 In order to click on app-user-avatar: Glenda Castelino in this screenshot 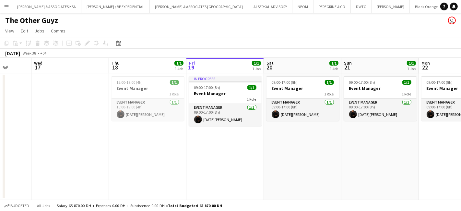, I will do `click(452, 20)`.